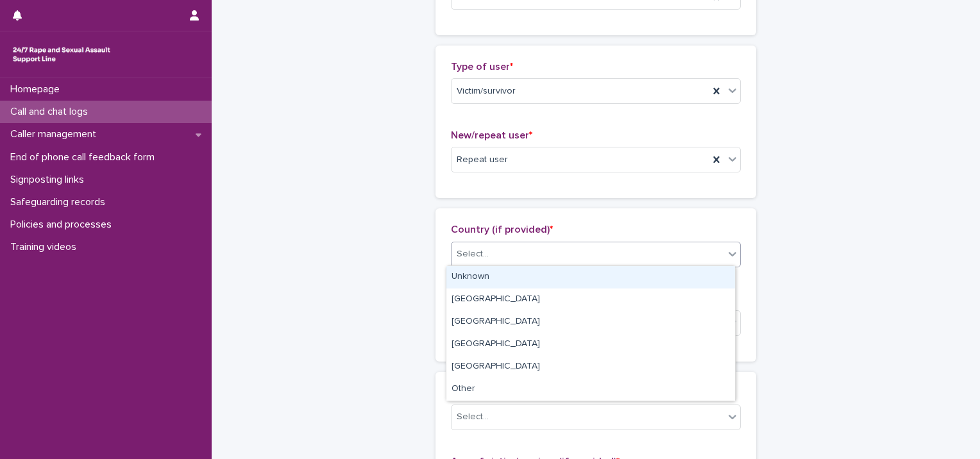 The image size is (980, 459). Describe the element at coordinates (591, 389) in the screenshot. I see `div: Other` at that location.